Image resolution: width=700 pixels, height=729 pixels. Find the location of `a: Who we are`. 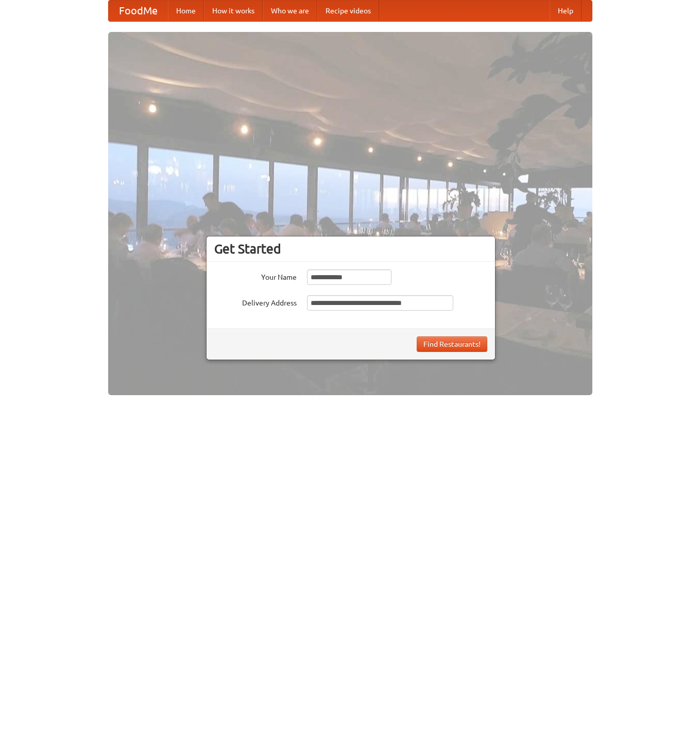

a: Who we are is located at coordinates (290, 11).